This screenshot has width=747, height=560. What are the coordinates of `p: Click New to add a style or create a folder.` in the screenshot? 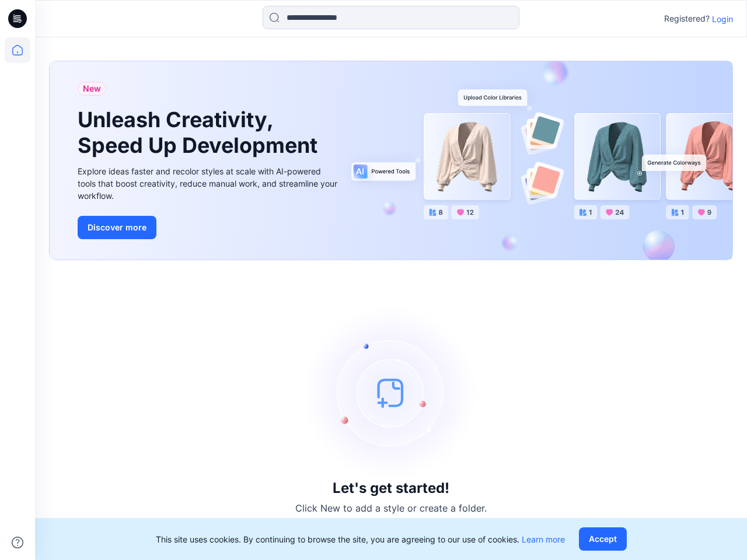 It's located at (391, 509).